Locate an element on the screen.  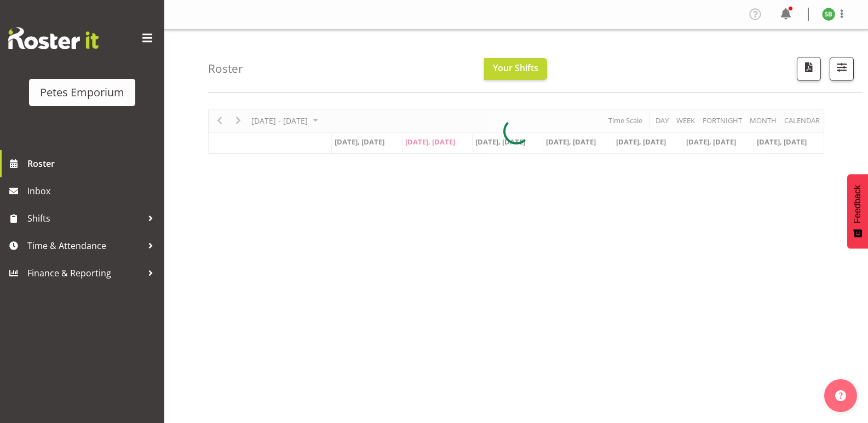
button: Your Shifts is located at coordinates (515, 69).